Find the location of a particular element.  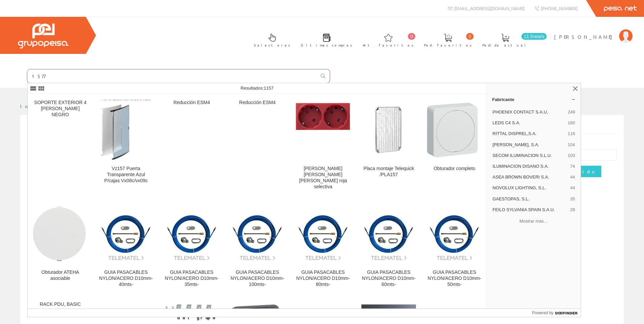

span: 104 is located at coordinates (572, 145).